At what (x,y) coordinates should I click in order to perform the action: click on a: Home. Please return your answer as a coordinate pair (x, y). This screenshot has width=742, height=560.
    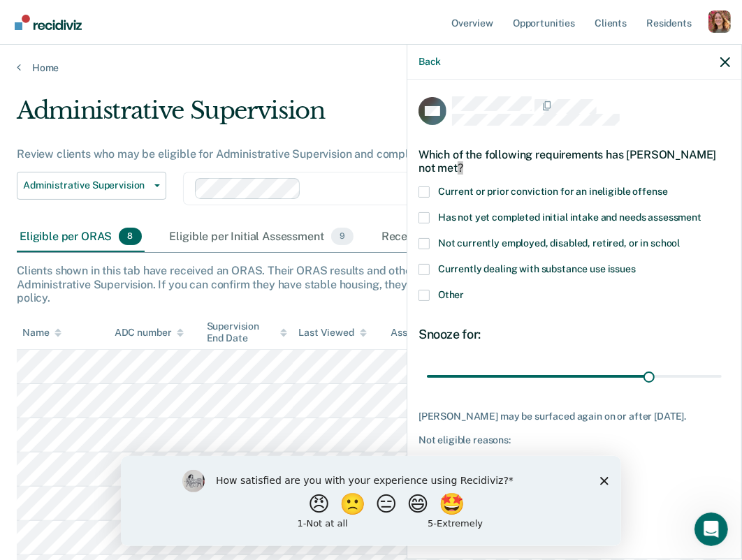
    Looking at the image, I should click on (371, 68).